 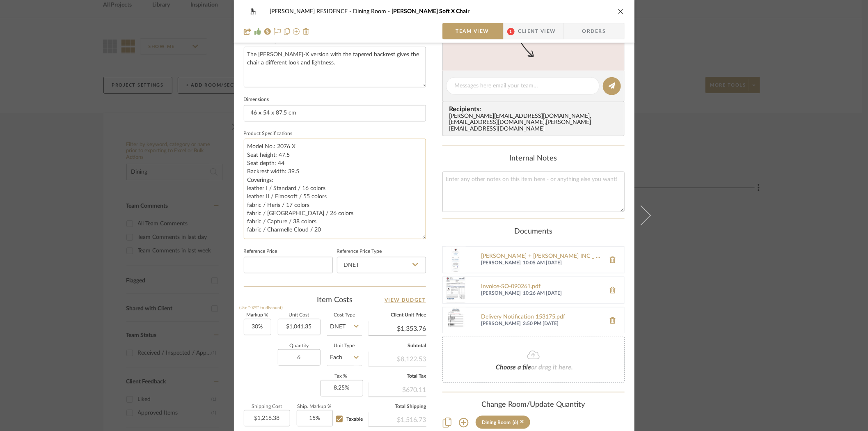 What do you see at coordinates (258, 315) in the screenshot?
I see `label: Markup %` at bounding box center [258, 315].